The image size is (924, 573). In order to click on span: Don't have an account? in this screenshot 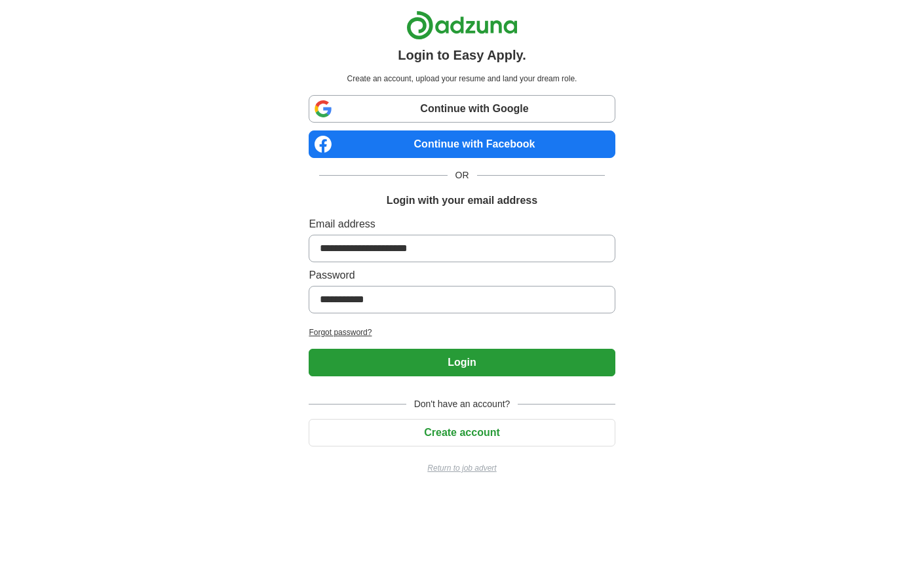, I will do `click(462, 404)`.